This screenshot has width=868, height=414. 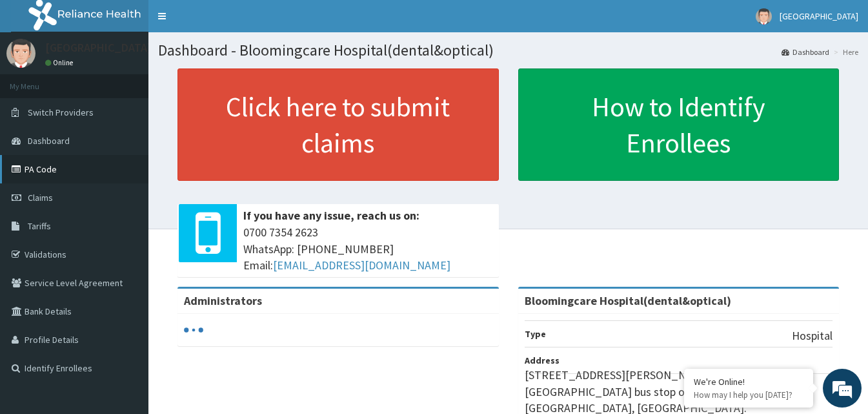 What do you see at coordinates (844, 52) in the screenshot?
I see `li: Here` at bounding box center [844, 52].